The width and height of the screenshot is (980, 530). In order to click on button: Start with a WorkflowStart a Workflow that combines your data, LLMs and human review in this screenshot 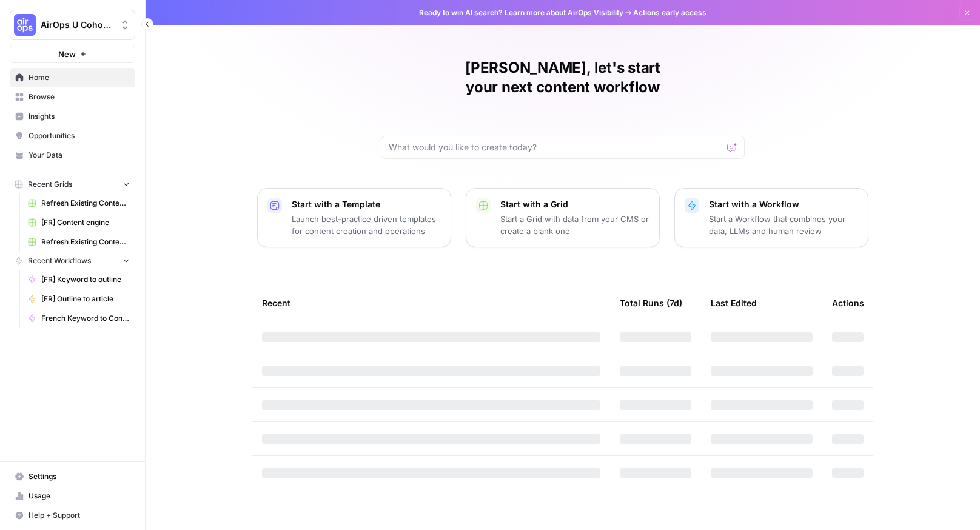, I will do `click(771, 218)`.